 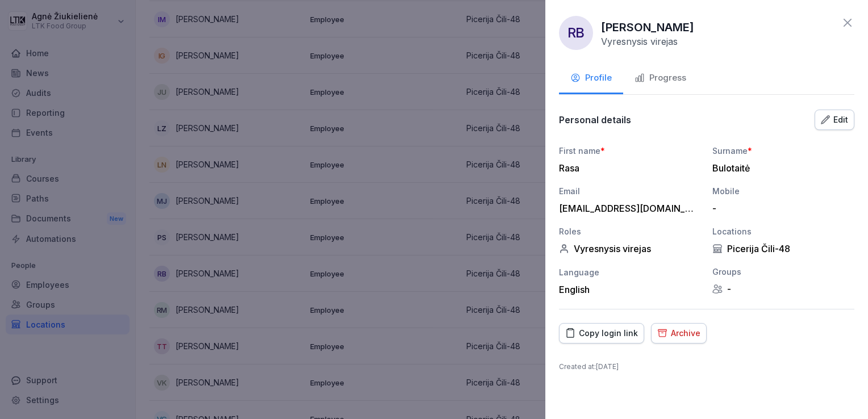 What do you see at coordinates (783, 249) in the screenshot?
I see `div: Picerija Čili-48` at bounding box center [783, 249].